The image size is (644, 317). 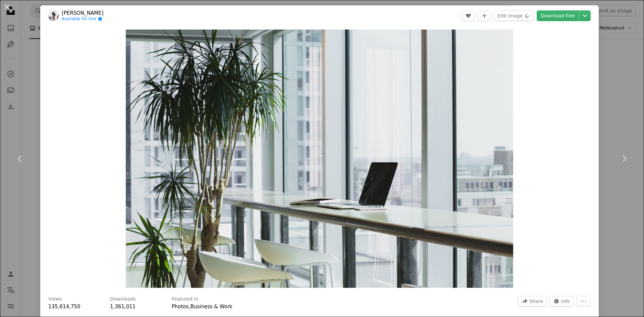 What do you see at coordinates (562, 301) in the screenshot?
I see `button: Stats about this image` at bounding box center [562, 301].